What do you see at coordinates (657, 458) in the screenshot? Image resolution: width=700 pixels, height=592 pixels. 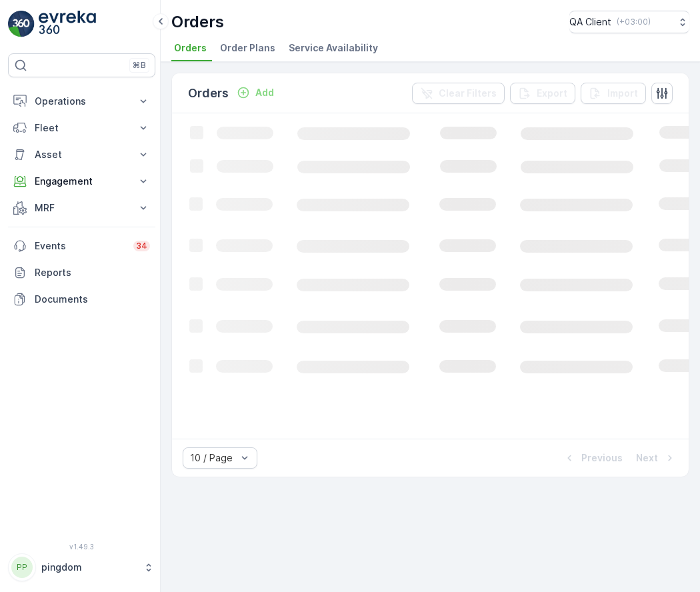 I see `button: Next` at bounding box center [657, 458].